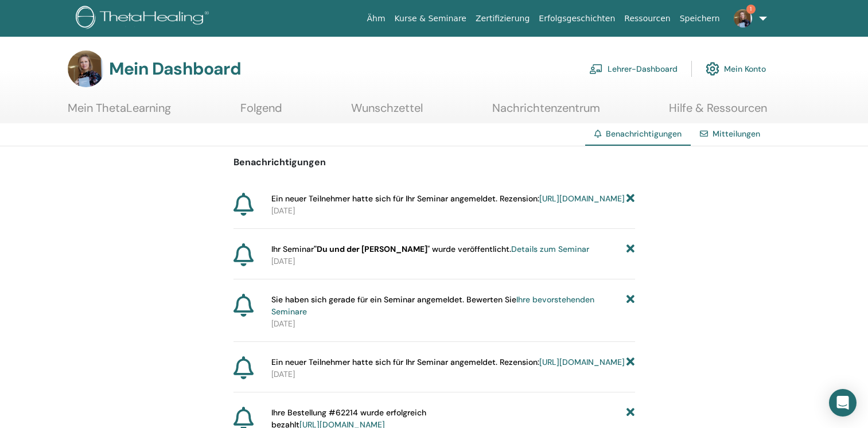 The width and height of the screenshot is (868, 428). Describe the element at coordinates (713, 69) in the screenshot. I see `img: cog.svg` at that location.